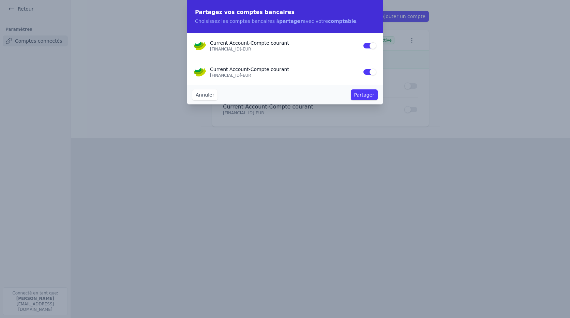 The width and height of the screenshot is (570, 318). Describe the element at coordinates (205, 95) in the screenshot. I see `button: Annuler` at that location.